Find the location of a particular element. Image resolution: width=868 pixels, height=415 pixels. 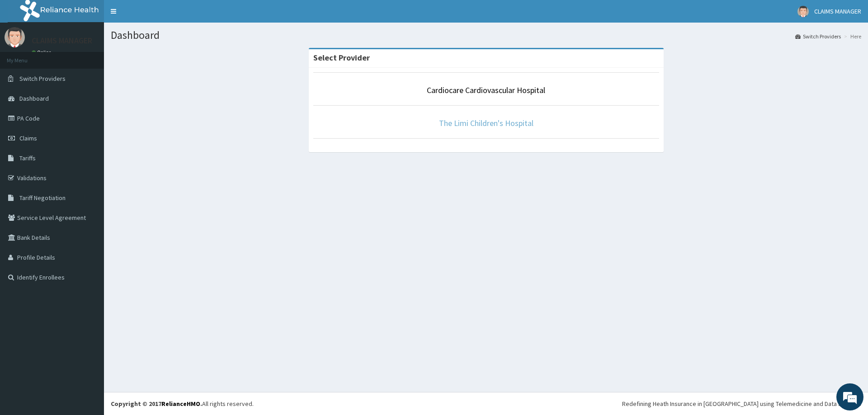

strong: Copyright © 2017 . is located at coordinates (156, 404).